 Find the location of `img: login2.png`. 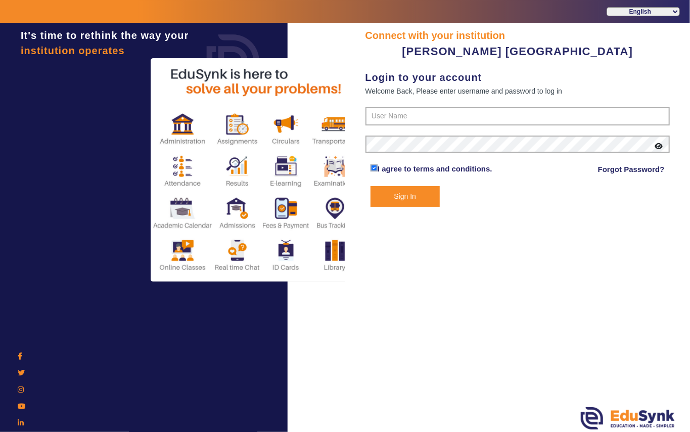

img: login2.png is located at coordinates (257, 170).